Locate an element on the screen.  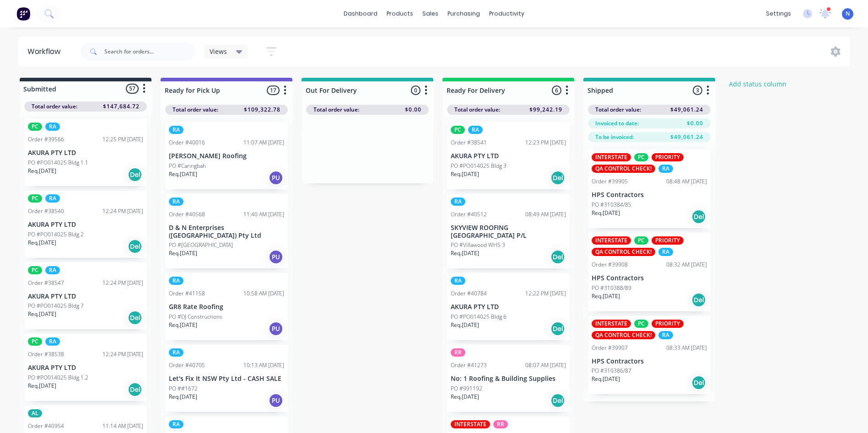
div: Order #40705 is located at coordinates (187, 366).